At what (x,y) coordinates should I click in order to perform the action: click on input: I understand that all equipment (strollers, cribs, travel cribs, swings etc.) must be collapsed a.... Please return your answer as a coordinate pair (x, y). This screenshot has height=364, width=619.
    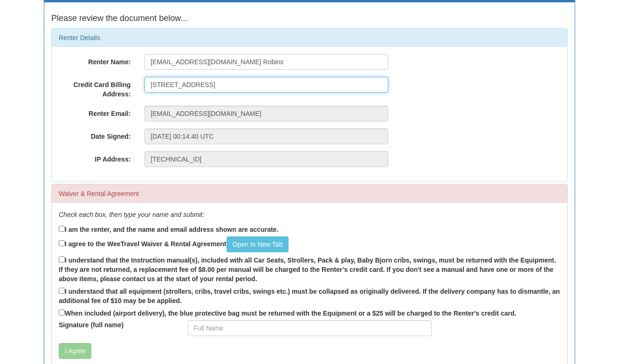
    Looking at the image, I should click on (62, 290).